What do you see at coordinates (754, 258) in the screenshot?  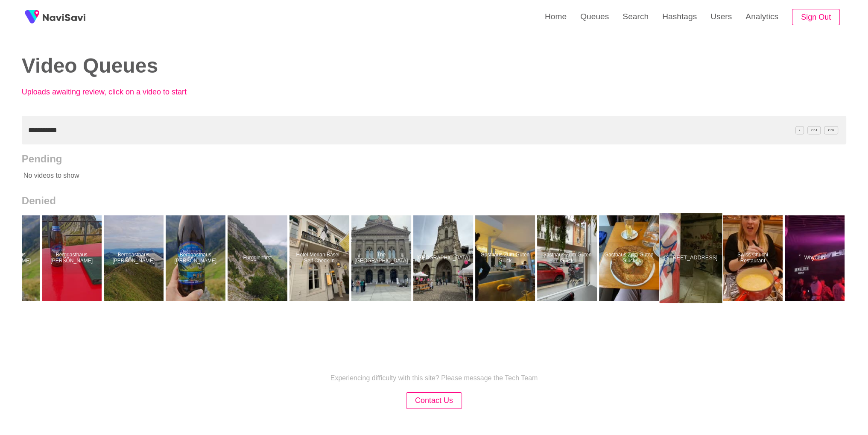 I see `a: Swiss Chuchi RestaurantSwiss Chuchi Restaurant` at bounding box center [754, 258].